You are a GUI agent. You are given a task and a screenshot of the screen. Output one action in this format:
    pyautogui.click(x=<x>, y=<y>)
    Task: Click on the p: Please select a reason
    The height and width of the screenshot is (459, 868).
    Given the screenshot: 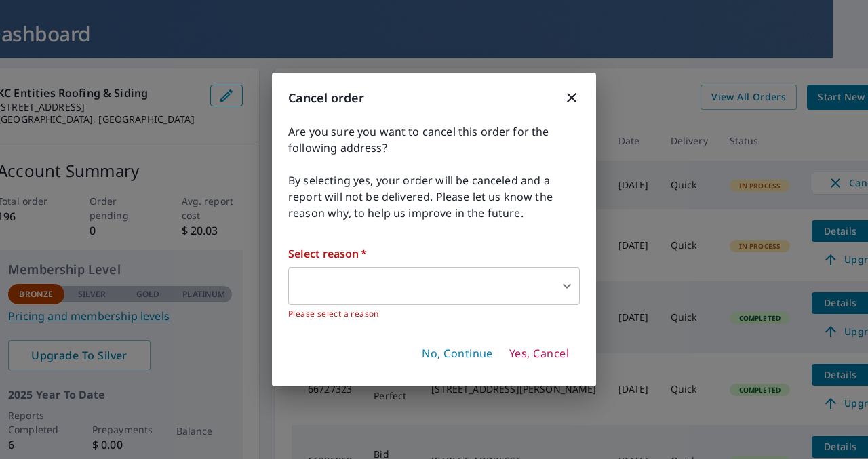 What is the action you would take?
    pyautogui.click(x=434, y=314)
    